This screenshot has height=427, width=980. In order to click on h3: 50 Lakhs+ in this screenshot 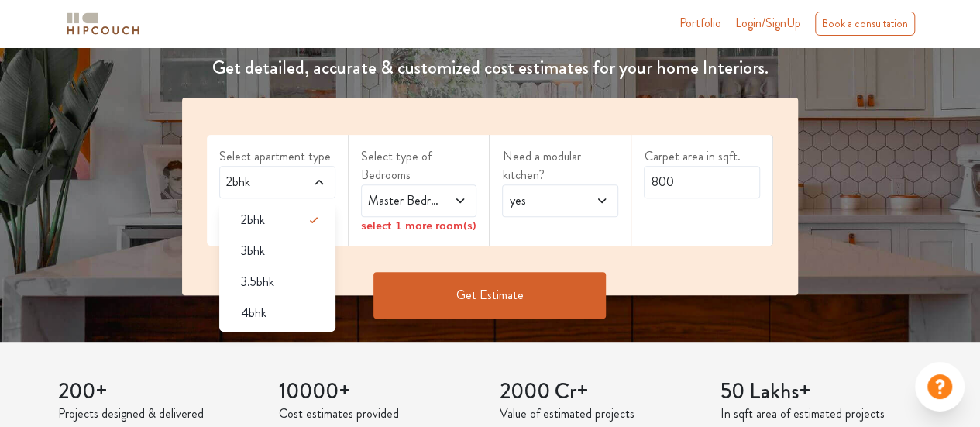, I will do `click(821, 392)`.